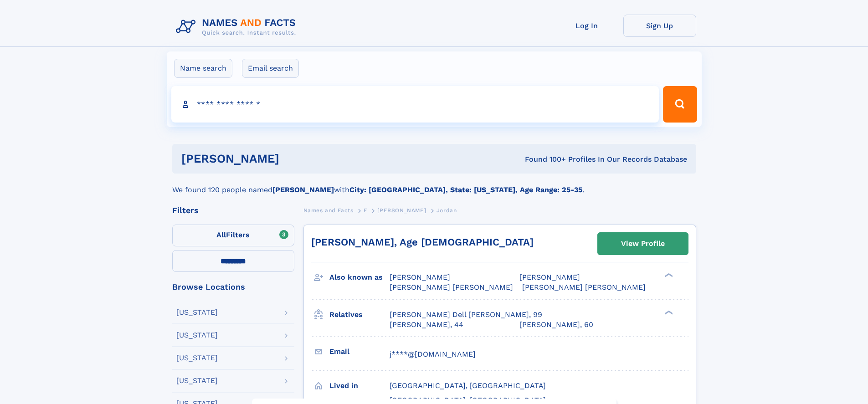 The image size is (868, 404). Describe the element at coordinates (233, 236) in the screenshot. I see `label: Filters` at that location.